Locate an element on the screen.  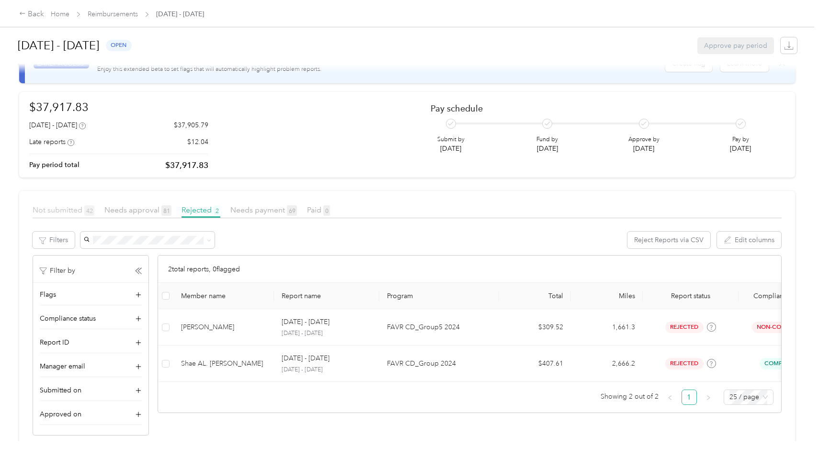
span: Compliant is located at coordinates (781, 363).